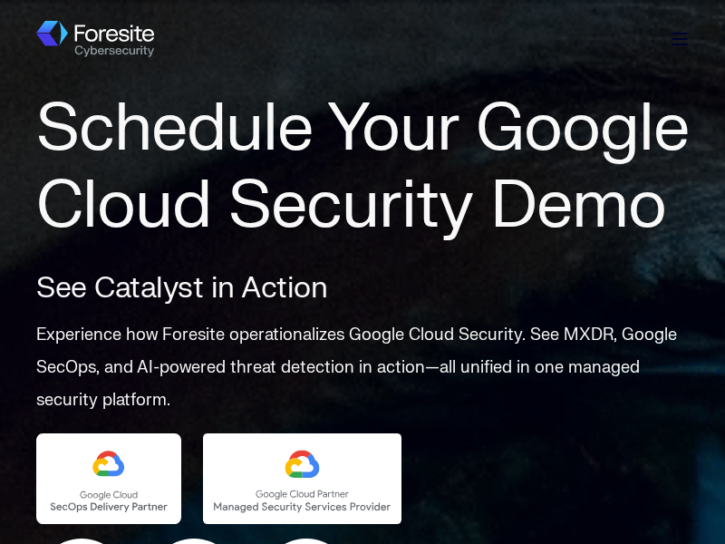 The height and width of the screenshot is (544, 725). Describe the element at coordinates (362, 288) in the screenshot. I see `h3: See Catalyst in Action` at that location.